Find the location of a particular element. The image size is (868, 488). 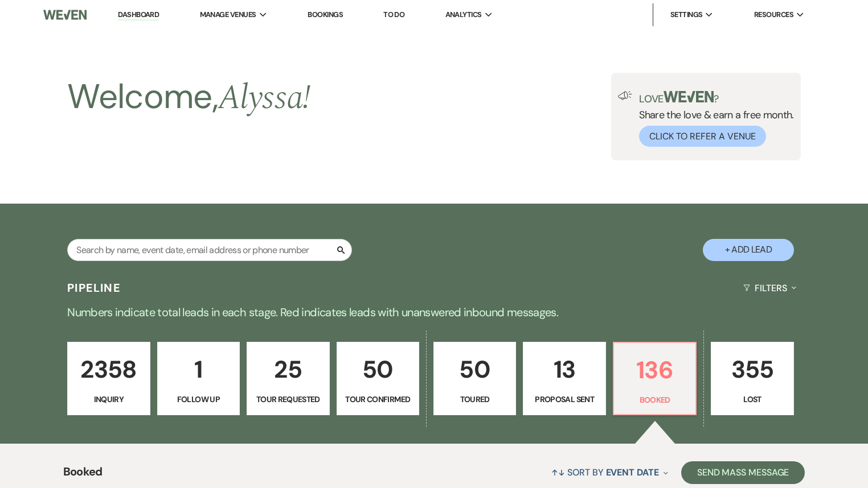

span: Booked is located at coordinates (83, 475).